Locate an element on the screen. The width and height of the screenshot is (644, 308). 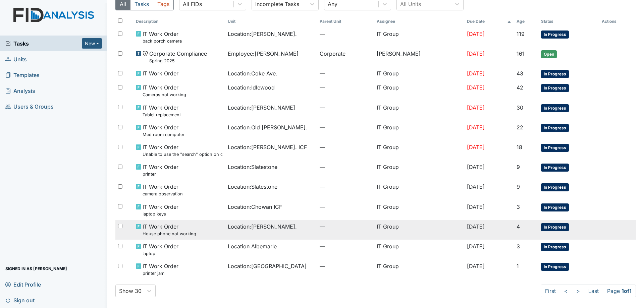
span: IT Work Order Cameras not working is located at coordinates (165, 90).